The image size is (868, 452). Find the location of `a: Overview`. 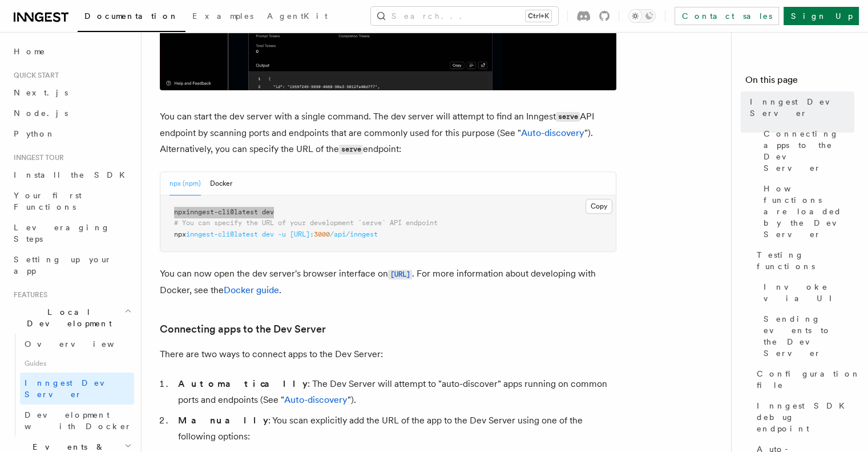

a: Overview is located at coordinates (77, 344).